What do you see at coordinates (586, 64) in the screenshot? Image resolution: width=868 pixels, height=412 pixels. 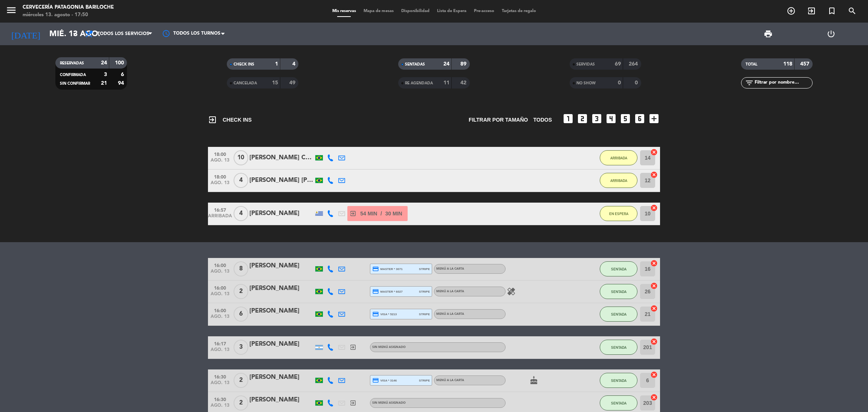 I see `span: SERVIDAS` at bounding box center [586, 64].